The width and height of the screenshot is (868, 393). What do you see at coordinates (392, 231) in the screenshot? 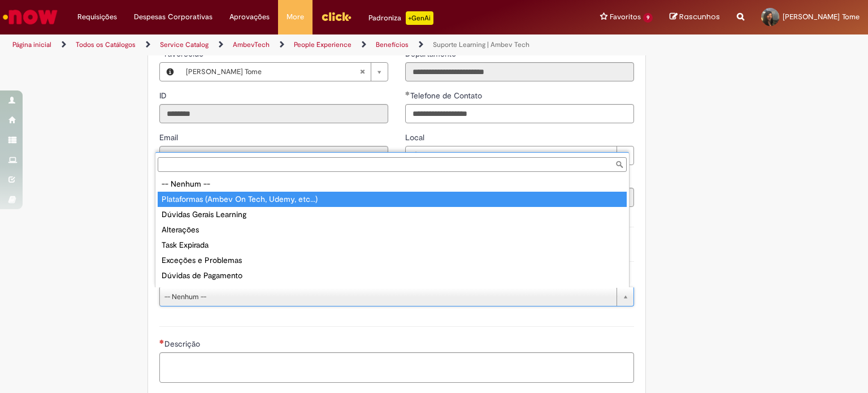
I see `ul: Tipo de solicitação` at bounding box center [392, 231].